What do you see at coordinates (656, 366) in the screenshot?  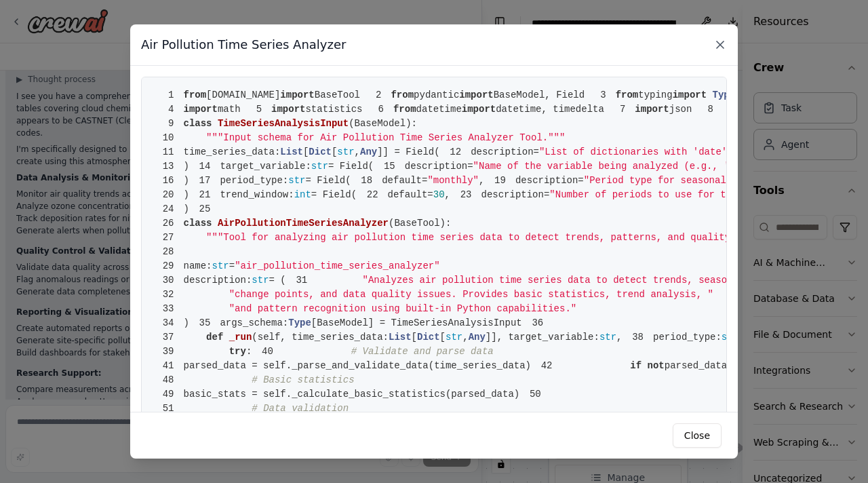 I see `span: not` at bounding box center [656, 366].